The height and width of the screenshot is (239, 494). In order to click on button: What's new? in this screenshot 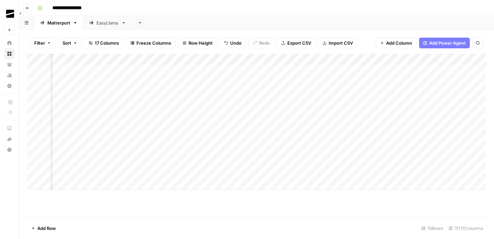, I will do `click(9, 139)`.